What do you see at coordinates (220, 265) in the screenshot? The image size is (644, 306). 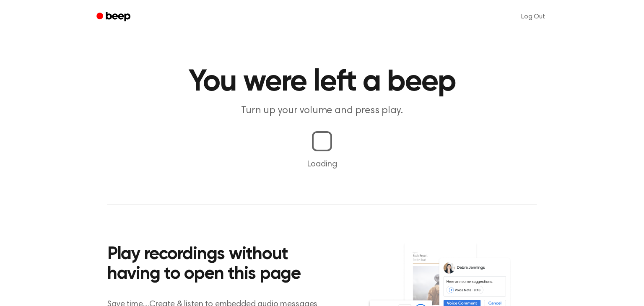 I see `h2: Play recordings without having to open this page` at bounding box center [220, 265].